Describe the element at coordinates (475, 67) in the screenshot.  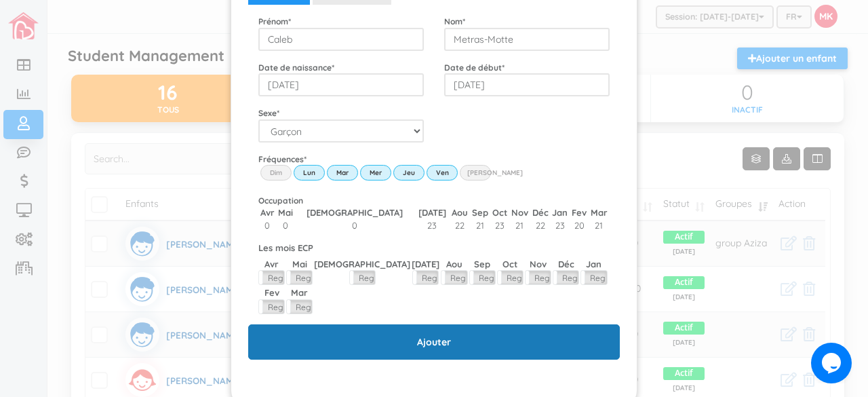
I see `label: Date de début` at that location.